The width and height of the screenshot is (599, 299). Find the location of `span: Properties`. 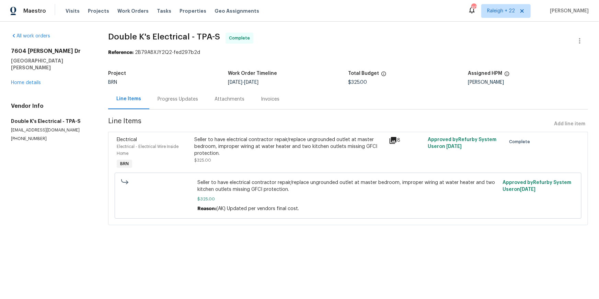

span: Properties is located at coordinates (193, 11).